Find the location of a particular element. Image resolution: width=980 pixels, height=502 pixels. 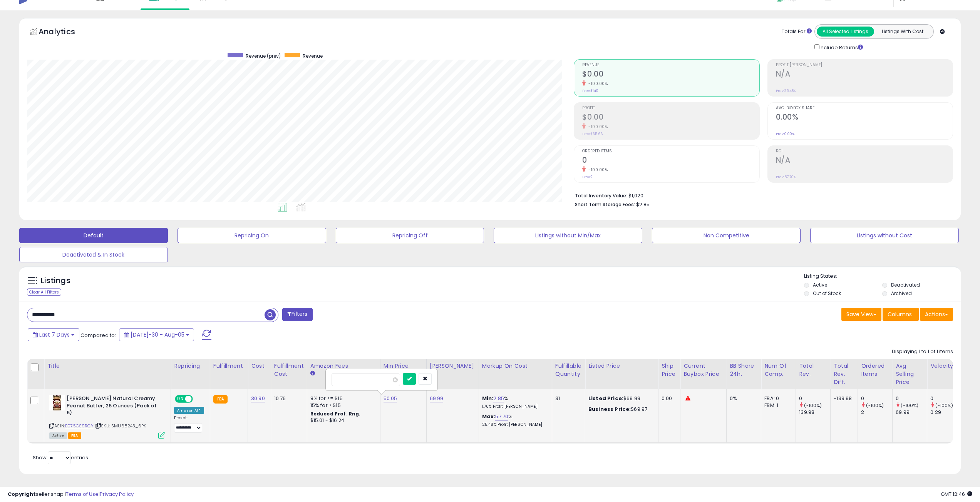

div: Fulfillment is located at coordinates (229, 366).